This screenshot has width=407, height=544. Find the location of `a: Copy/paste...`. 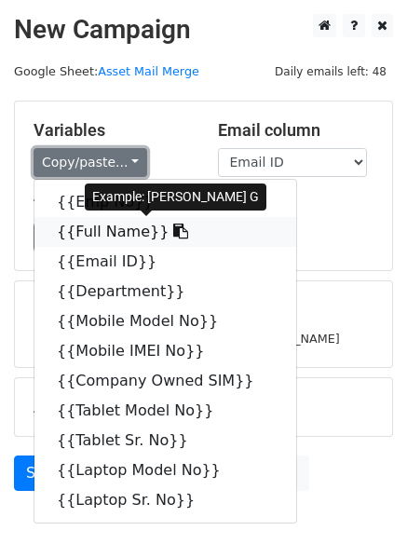

a: Copy/paste... is located at coordinates (90, 162).